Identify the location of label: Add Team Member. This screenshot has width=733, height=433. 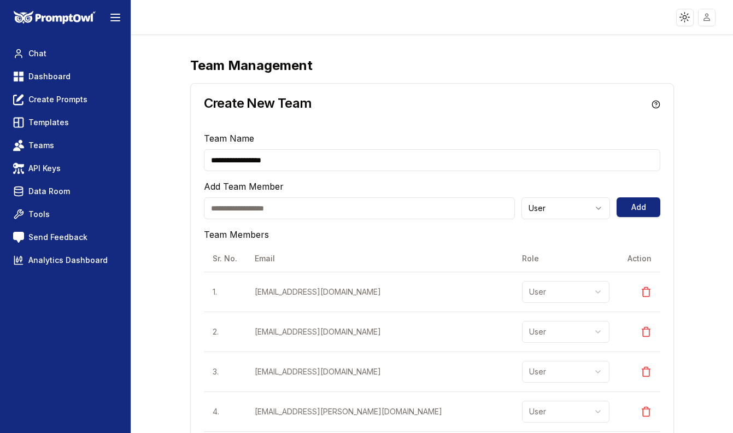
(244, 186).